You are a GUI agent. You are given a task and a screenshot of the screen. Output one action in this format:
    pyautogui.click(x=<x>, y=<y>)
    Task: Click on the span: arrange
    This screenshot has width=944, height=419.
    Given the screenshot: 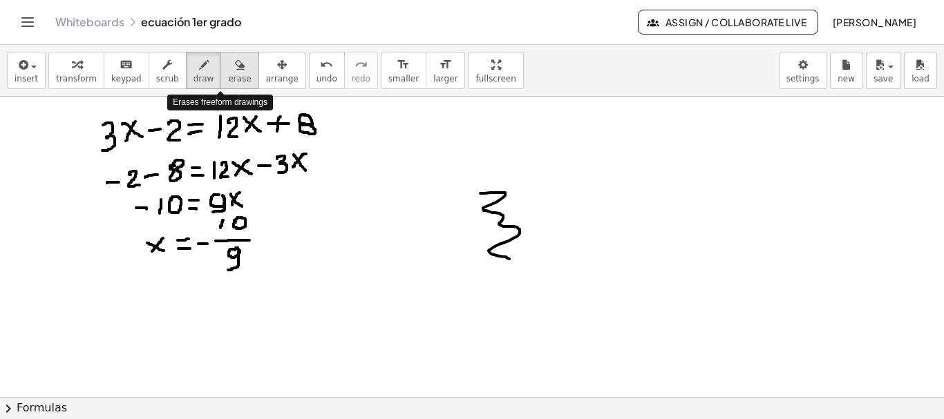 What is the action you would take?
    pyautogui.click(x=282, y=79)
    